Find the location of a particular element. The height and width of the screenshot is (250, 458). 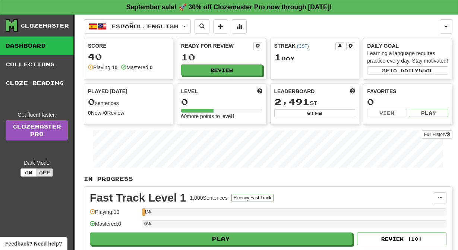

p: In Progress is located at coordinates (268, 179).